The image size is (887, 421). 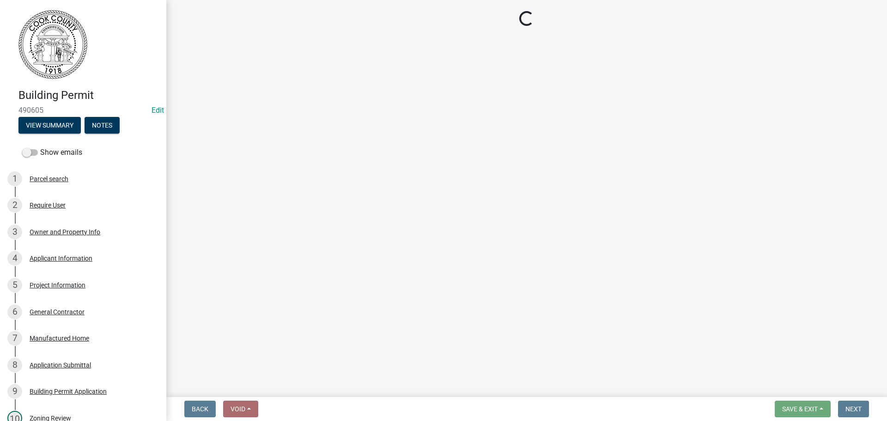 I want to click on div: Owner and Property Info, so click(x=65, y=232).